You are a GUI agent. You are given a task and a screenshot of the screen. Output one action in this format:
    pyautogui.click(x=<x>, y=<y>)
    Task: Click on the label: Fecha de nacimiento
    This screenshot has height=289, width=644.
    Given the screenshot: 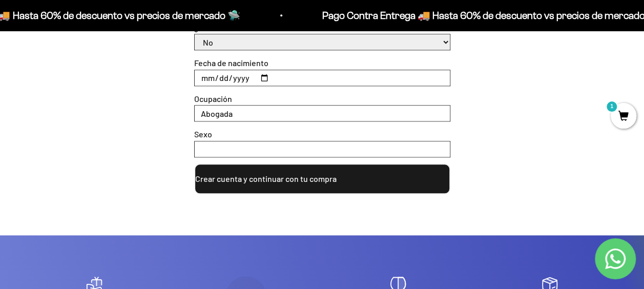 What is the action you would take?
    pyautogui.click(x=231, y=62)
    